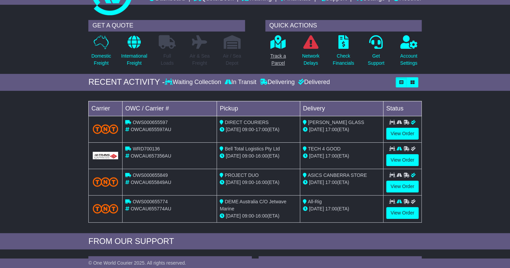  What do you see at coordinates (166, 26) in the screenshot?
I see `div: GET A QUOTE` at bounding box center [166, 26].